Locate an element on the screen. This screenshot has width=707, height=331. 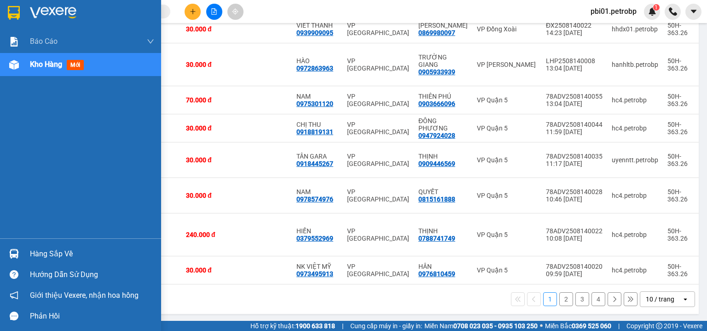
div: hhdx01.petrobp is located at coordinates (635, 29).